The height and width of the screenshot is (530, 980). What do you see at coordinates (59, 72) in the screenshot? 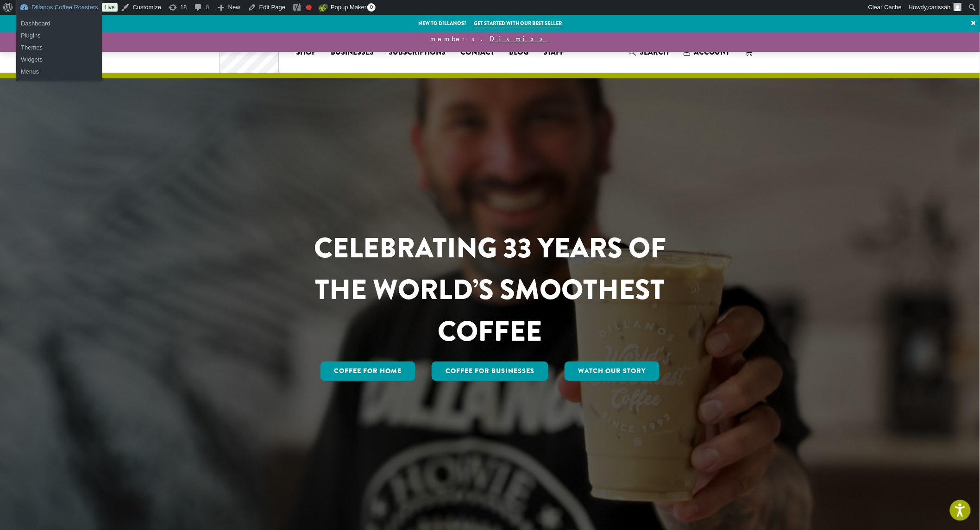
I see `a: Menus` at bounding box center [59, 72].